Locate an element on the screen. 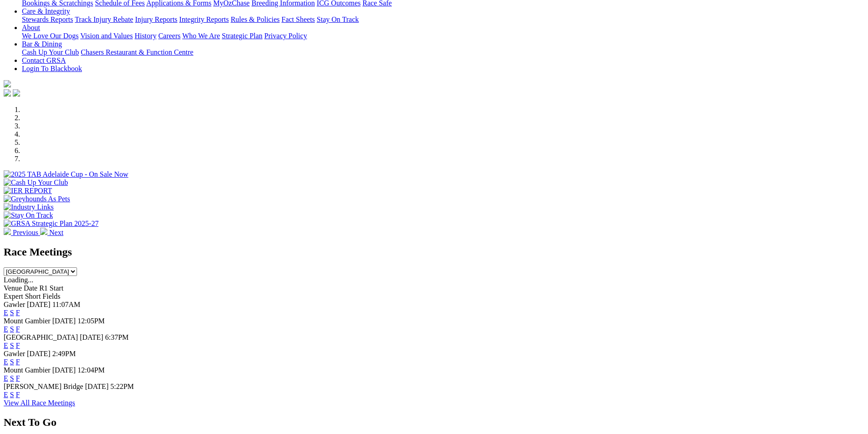 The height and width of the screenshot is (434, 868). span: 11:07AM is located at coordinates (66, 304).